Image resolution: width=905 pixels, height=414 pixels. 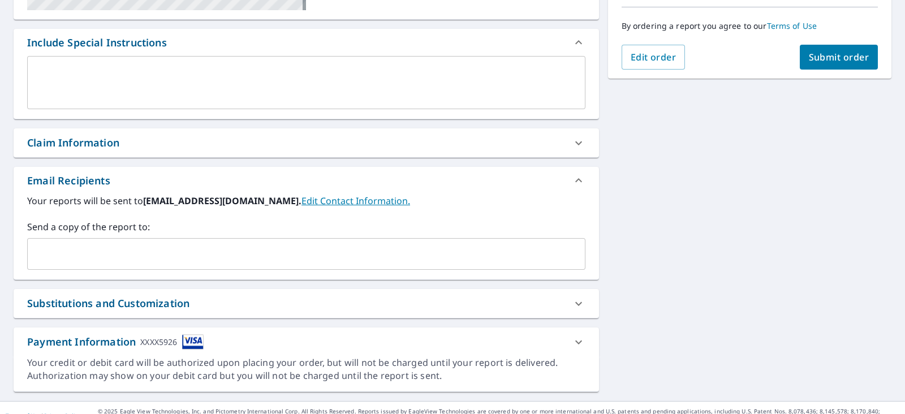 What do you see at coordinates (792, 25) in the screenshot?
I see `a: Terms of Use` at bounding box center [792, 25].